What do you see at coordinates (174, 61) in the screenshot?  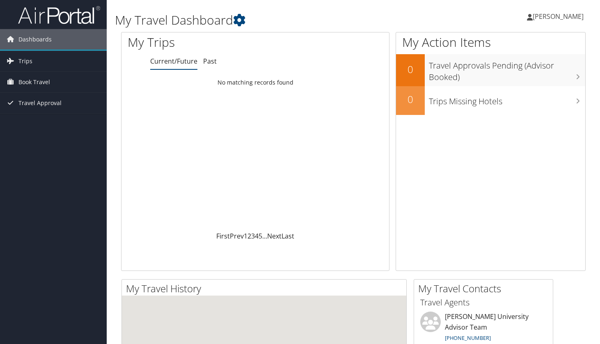 I see `a: Current/Future` at bounding box center [174, 61].